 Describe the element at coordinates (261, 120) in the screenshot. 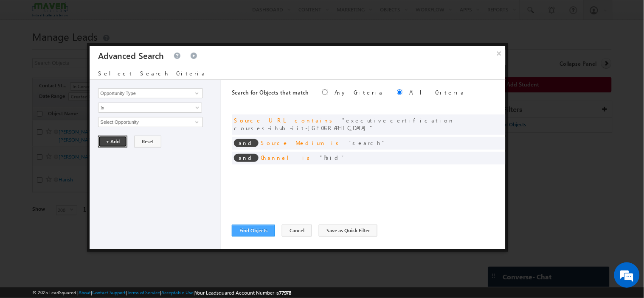

I see `span: Source URL` at that location.